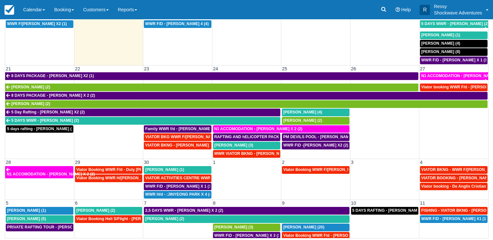  I want to click on span: 3, so click(353, 163).